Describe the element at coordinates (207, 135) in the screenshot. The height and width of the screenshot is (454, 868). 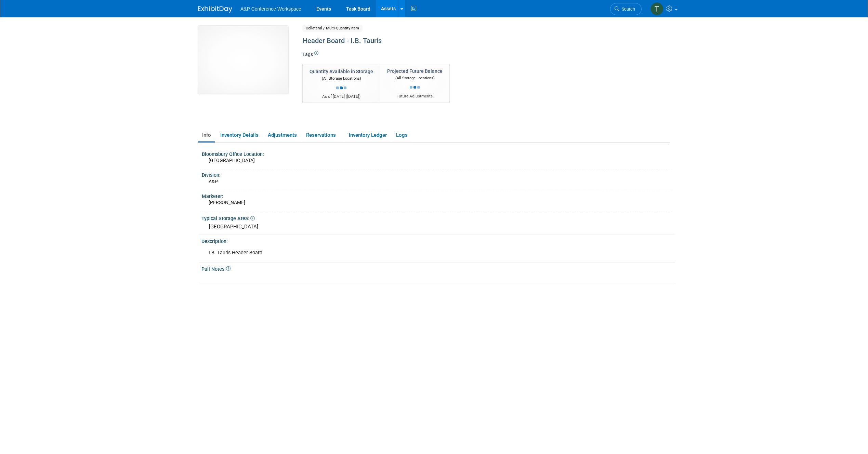
I see `a: Info` at that location.